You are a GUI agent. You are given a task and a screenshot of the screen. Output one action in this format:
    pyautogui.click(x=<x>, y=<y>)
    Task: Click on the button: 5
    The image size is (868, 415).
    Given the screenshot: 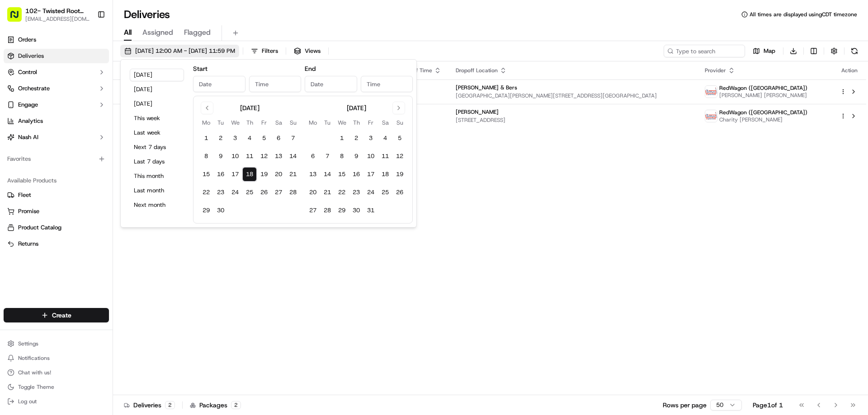 What is the action you would take?
    pyautogui.click(x=264, y=139)
    